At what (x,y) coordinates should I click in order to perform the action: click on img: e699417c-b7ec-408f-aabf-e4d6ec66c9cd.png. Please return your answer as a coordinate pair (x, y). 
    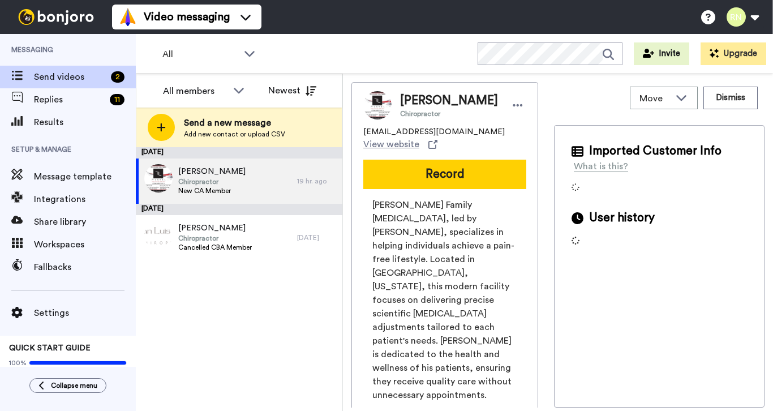
    Looking at the image, I should click on (158, 178).